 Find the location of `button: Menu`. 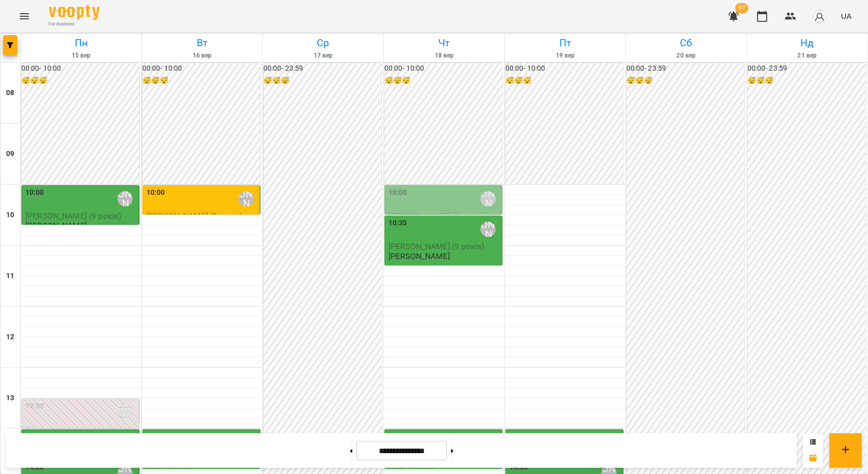

button: Menu is located at coordinates (25, 16).